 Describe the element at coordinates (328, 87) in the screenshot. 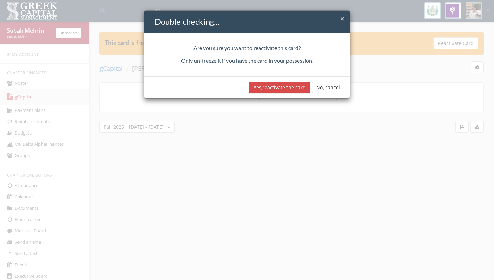

I see `button: No, cancel` at that location.